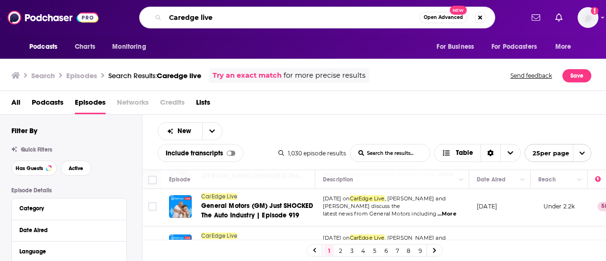  I want to click on a: 9, so click(420, 250).